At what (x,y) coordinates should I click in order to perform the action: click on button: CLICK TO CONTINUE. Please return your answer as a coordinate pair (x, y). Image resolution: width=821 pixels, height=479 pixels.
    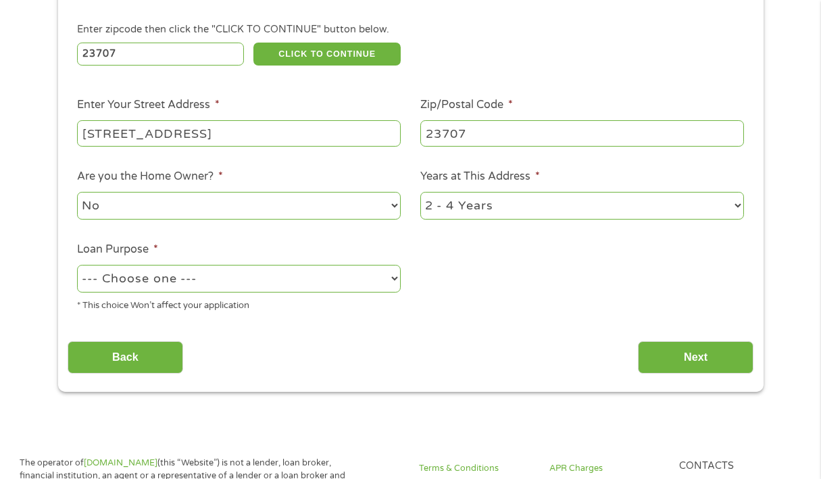
    Looking at the image, I should click on (327, 54).